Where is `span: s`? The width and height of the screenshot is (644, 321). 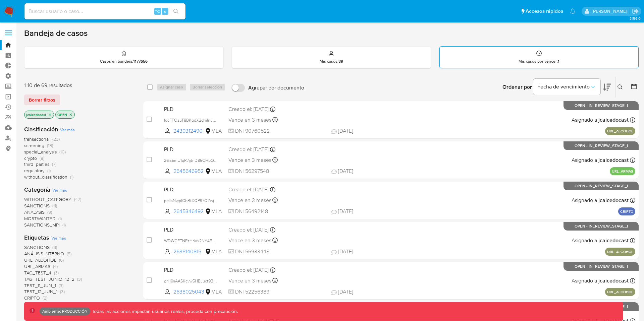
span: s is located at coordinates (165, 11).